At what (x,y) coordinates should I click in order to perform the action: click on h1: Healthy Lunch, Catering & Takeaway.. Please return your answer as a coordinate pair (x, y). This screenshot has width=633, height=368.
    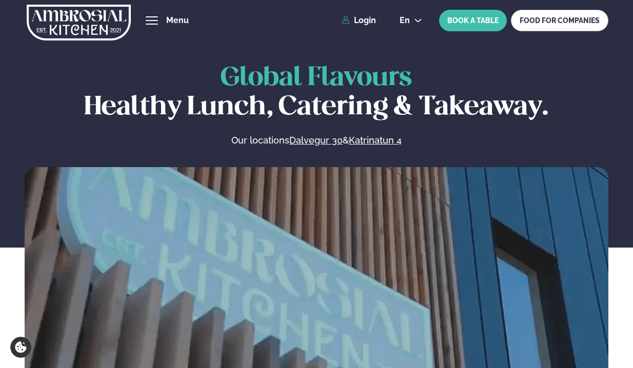
    Looking at the image, I should click on (316, 93).